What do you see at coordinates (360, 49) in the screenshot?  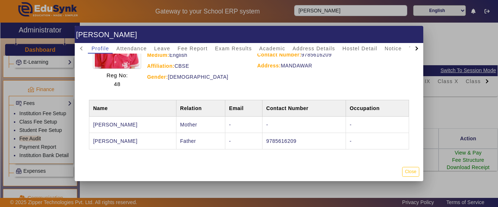 I see `span: Hostel Detail` at bounding box center [360, 49].